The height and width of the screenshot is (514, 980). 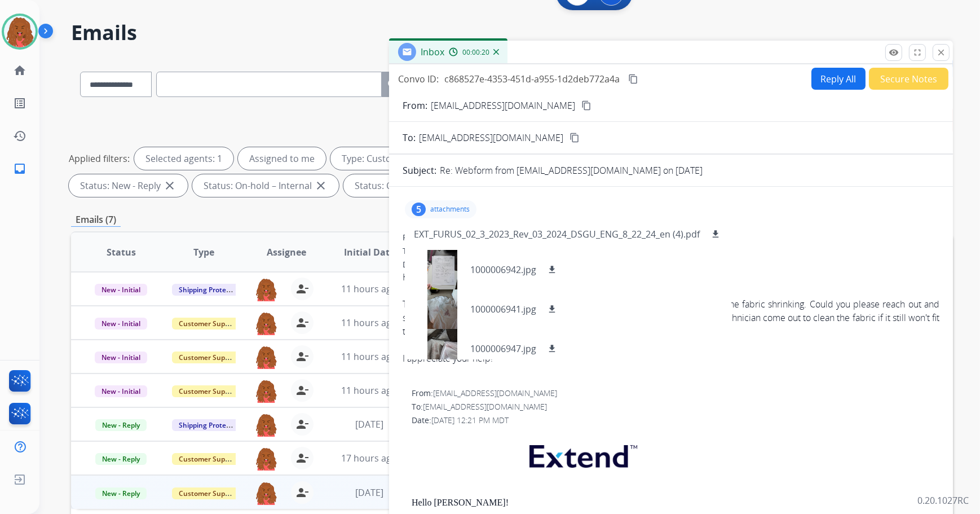 What do you see at coordinates (20, 32) in the screenshot?
I see `img: avatar` at bounding box center [20, 32].